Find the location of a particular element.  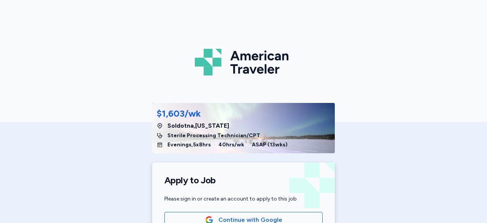

span: Evenings , 5 x 8 hrs is located at coordinates (189, 145).